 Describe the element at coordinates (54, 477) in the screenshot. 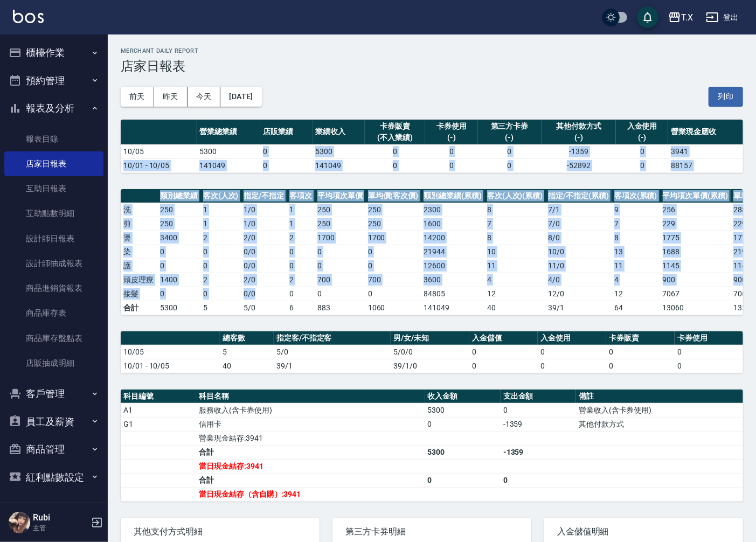

I see `button: 紅利點數設定` at that location.